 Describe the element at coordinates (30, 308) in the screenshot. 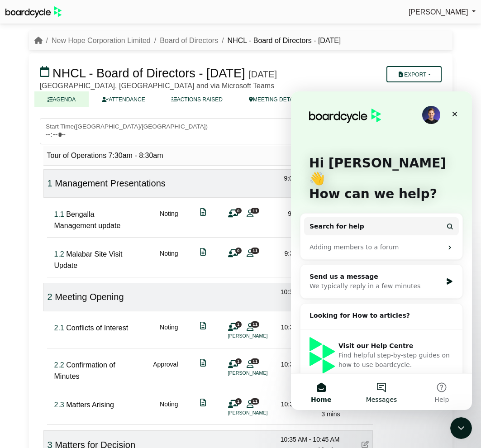

I see `span: Home` at that location.